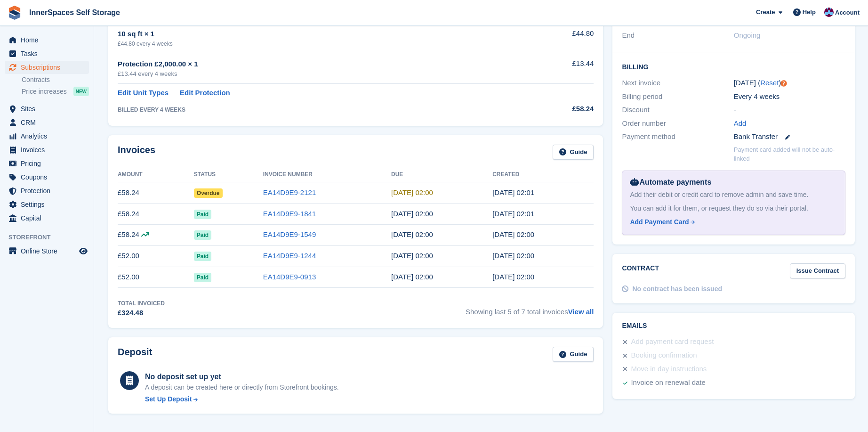 This screenshot has width=868, height=432. What do you see at coordinates (530, 309) in the screenshot?
I see `span: Showing last 5 of 7 total invoices` at bounding box center [530, 309].